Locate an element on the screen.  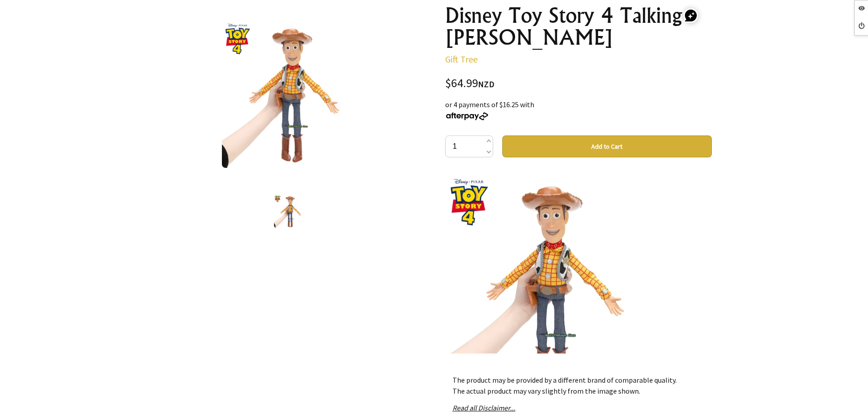
div: or 4 payments of $16.25 with is located at coordinates (578, 110).